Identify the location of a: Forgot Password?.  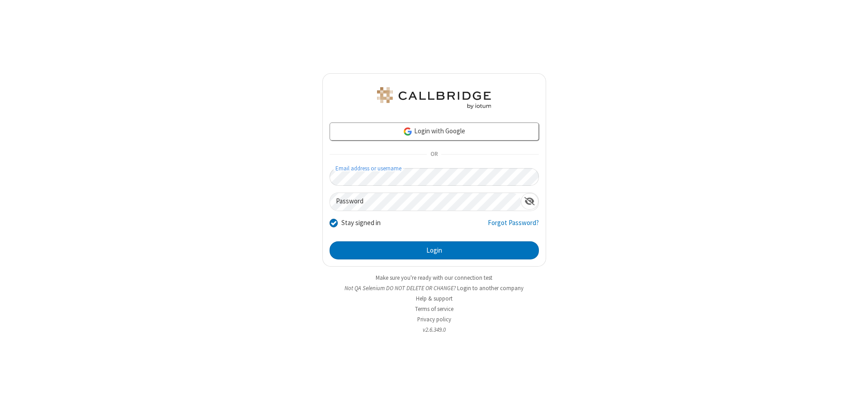
(513, 226).